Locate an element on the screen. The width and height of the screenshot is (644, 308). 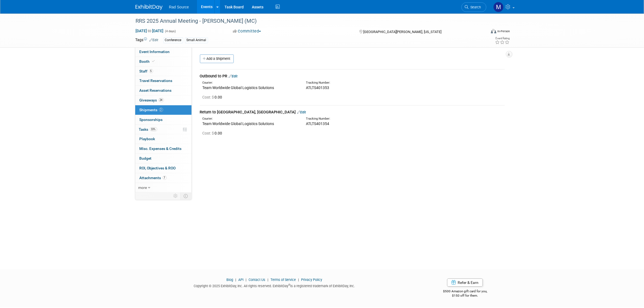
a: Blog is located at coordinates (230, 280).